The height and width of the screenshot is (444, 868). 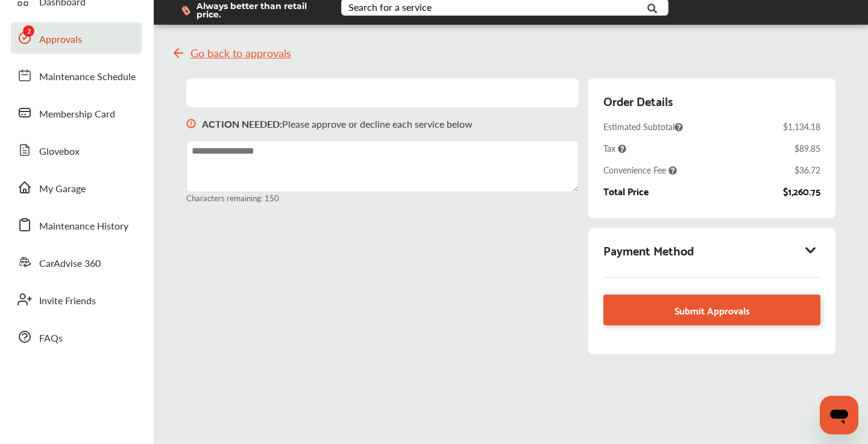 I want to click on a: Maintenance History, so click(x=76, y=225).